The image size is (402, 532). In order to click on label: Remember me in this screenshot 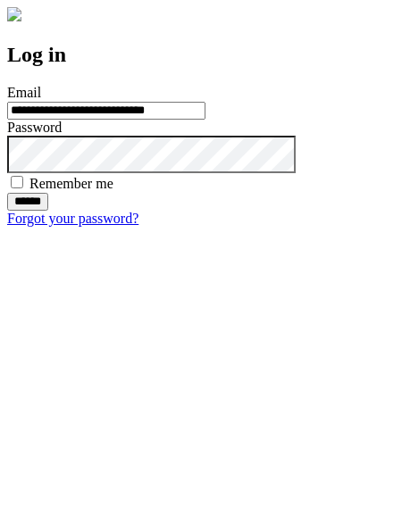, I will do `click(72, 183)`.